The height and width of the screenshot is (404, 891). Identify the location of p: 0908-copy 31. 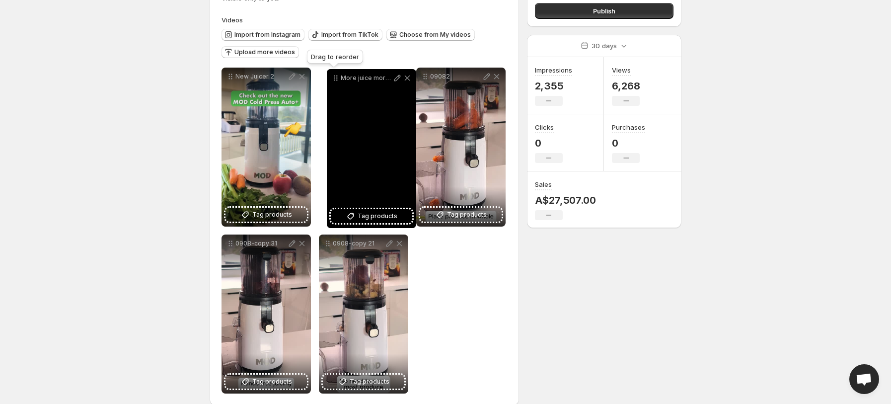
(261, 243).